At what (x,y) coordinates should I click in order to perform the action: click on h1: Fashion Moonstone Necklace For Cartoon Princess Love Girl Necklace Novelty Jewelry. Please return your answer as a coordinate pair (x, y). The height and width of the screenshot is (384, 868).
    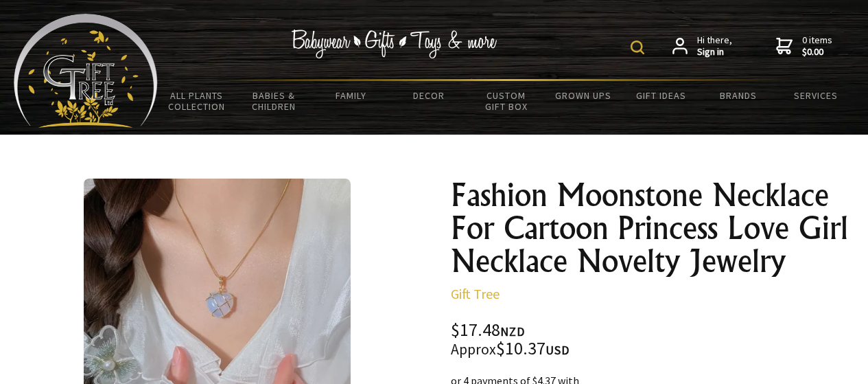
    Looking at the image, I should click on (651, 228).